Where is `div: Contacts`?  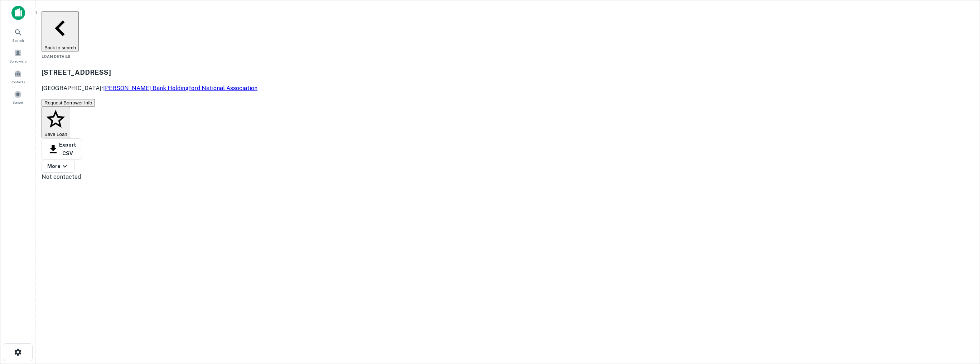 div: Contacts is located at coordinates (18, 76).